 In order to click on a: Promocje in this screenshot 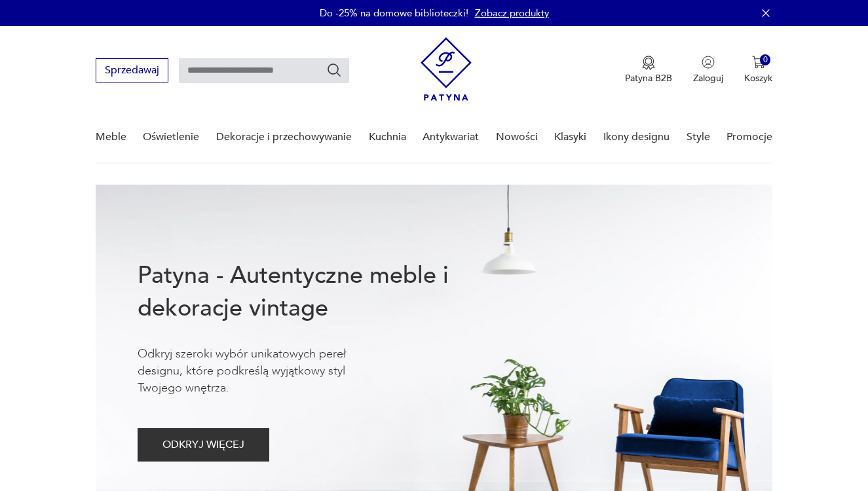, I will do `click(750, 137)`.